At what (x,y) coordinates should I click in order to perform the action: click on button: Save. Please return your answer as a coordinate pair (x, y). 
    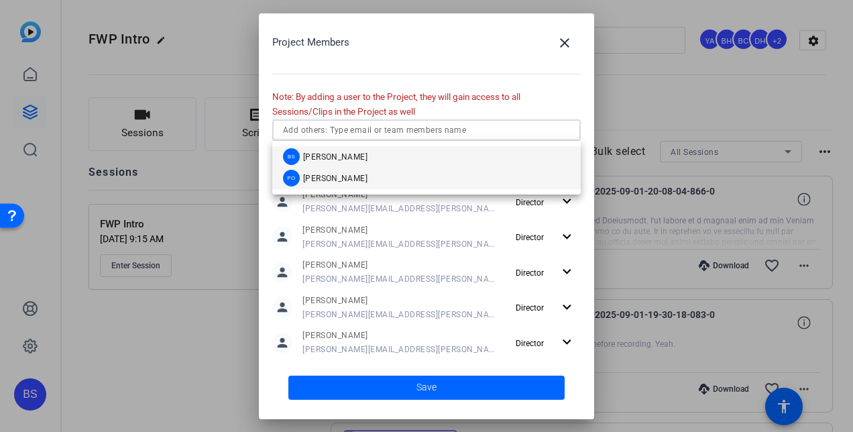
    Looking at the image, I should click on (427, 388).